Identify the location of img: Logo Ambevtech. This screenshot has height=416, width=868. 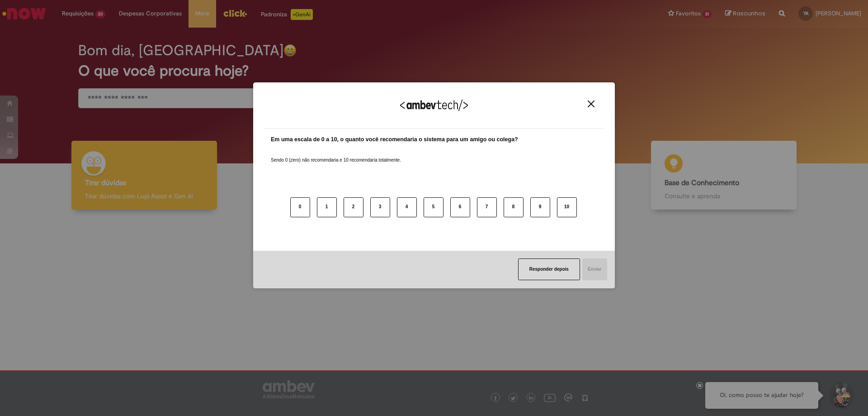
(434, 105).